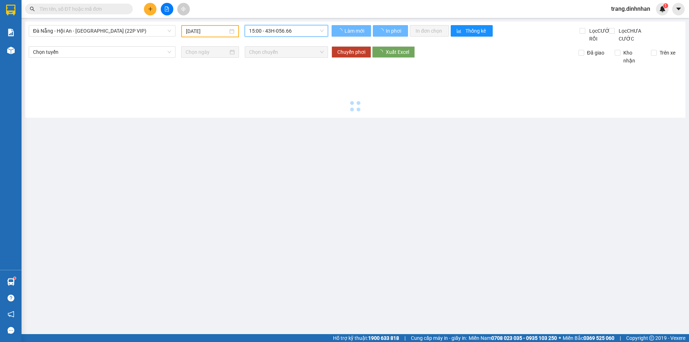 The height and width of the screenshot is (342, 689). I want to click on span: Đã giao, so click(595, 53).